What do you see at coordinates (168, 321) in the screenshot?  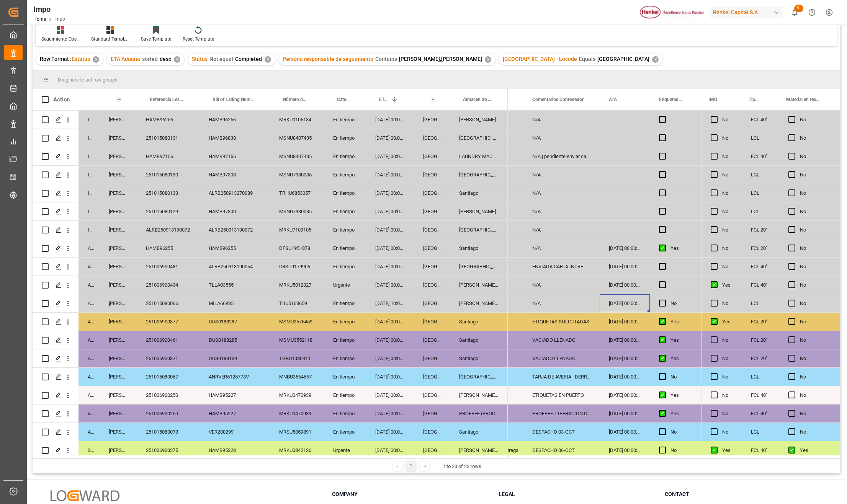 I see `div: 251006900377` at bounding box center [168, 321].